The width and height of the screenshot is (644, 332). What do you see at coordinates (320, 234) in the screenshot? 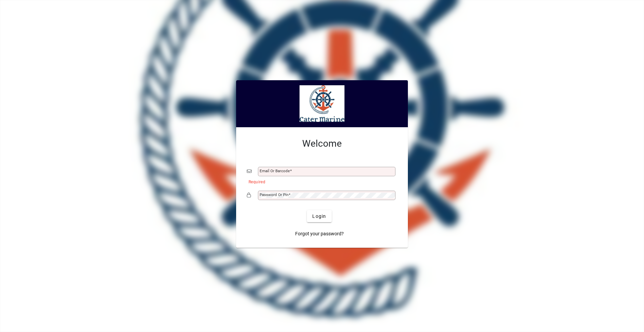
I see `a: Forgot your password?` at bounding box center [320, 234].